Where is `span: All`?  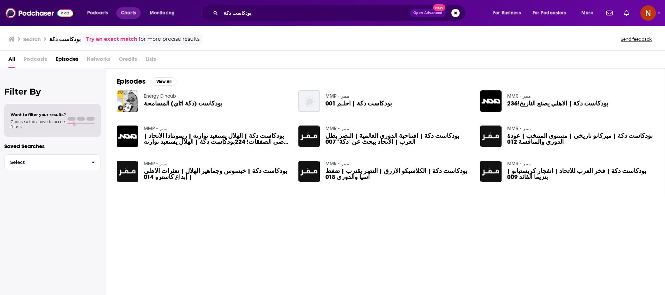
span: All is located at coordinates (12, 60).